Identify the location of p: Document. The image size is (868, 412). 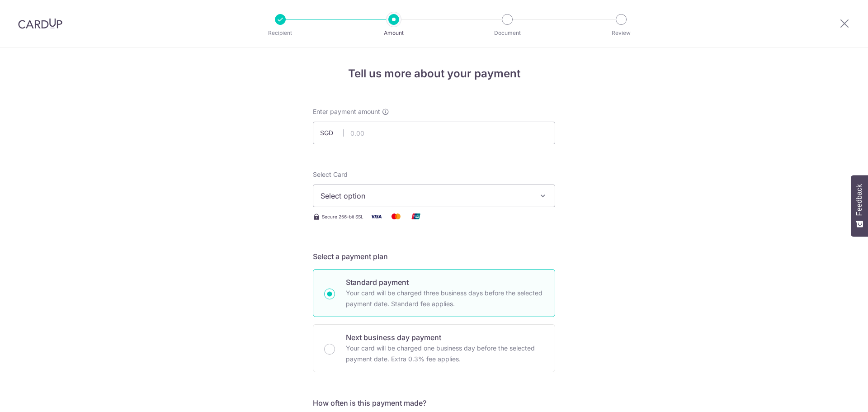
(508, 33).